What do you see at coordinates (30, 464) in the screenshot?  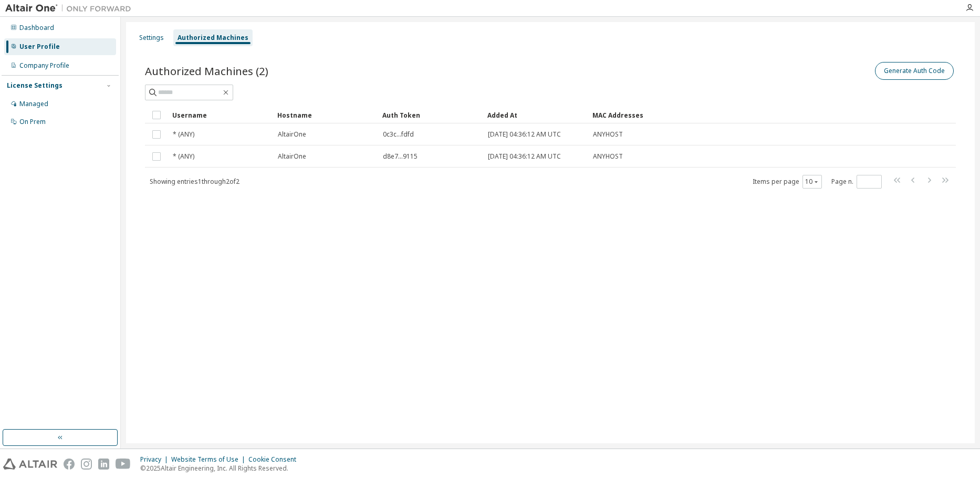 I see `img: altair_logo.svg` at bounding box center [30, 464].